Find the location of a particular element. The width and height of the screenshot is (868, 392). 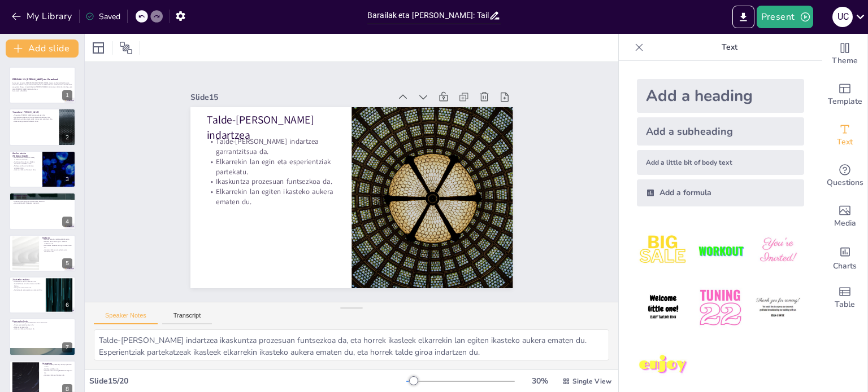

img: 1.jpeg is located at coordinates (663, 251).